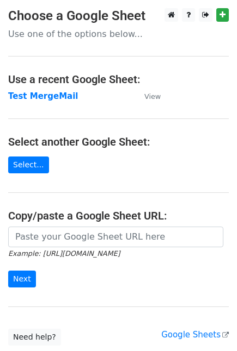 Image resolution: width=237 pixels, height=351 pixels. What do you see at coordinates (115, 237) in the screenshot?
I see `input: Paste your Google Sheet URL here` at bounding box center [115, 237].